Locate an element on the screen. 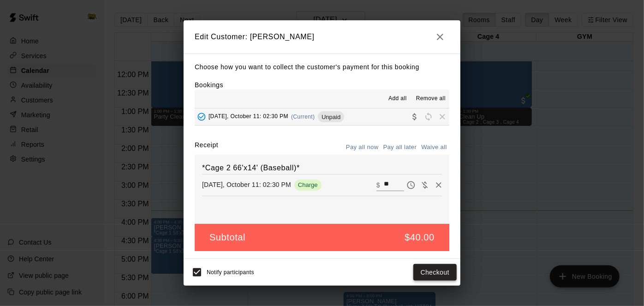 This screenshot has width=644, height=306. h6: *Cage 2 66'x14' (Baseball)* is located at coordinates (322, 168).